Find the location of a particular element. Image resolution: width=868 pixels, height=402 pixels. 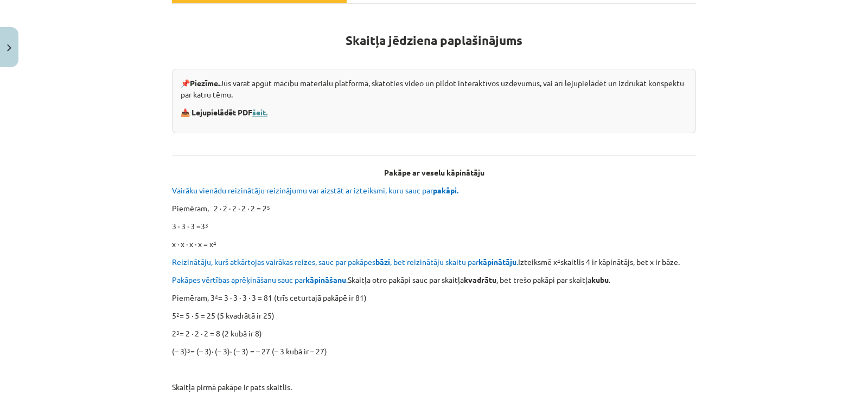

strong: Piezīme. is located at coordinates (205, 83).